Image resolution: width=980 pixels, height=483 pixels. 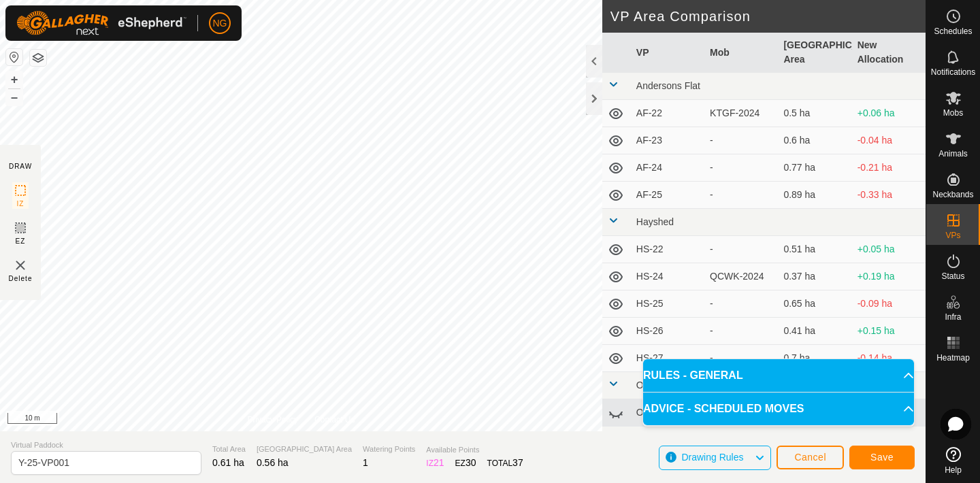 I want to click on td: HS-25, so click(x=667, y=304).